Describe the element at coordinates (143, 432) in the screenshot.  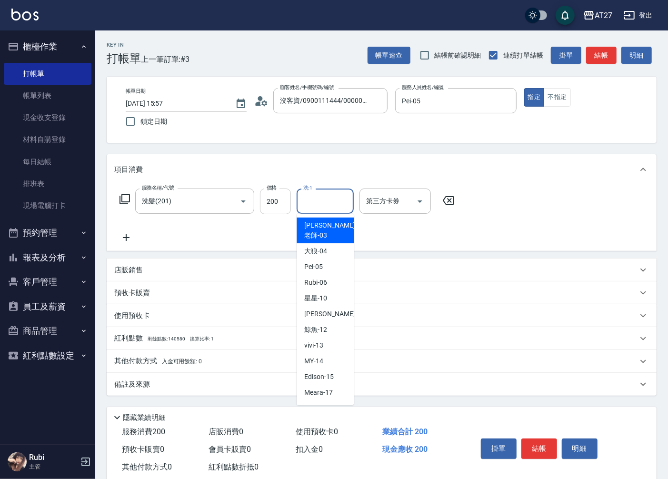
I see `span: 服務消費 200` at that location.